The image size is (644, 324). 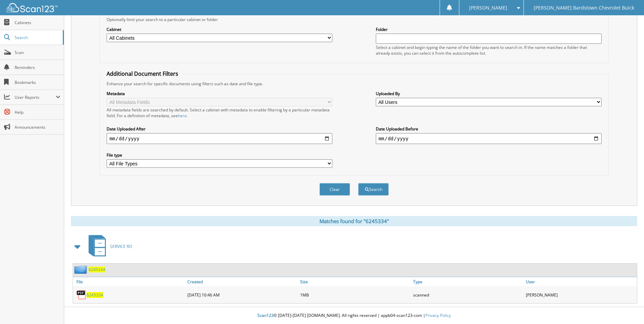 What do you see at coordinates (219, 94) in the screenshot?
I see `label: Metadata` at bounding box center [219, 94].